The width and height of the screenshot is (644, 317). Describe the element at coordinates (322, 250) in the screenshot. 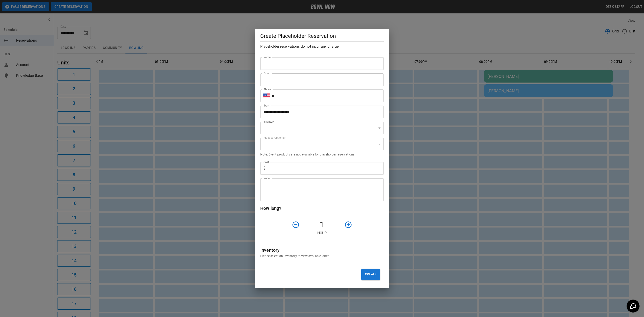

I see `h6: Inventory` at that location.